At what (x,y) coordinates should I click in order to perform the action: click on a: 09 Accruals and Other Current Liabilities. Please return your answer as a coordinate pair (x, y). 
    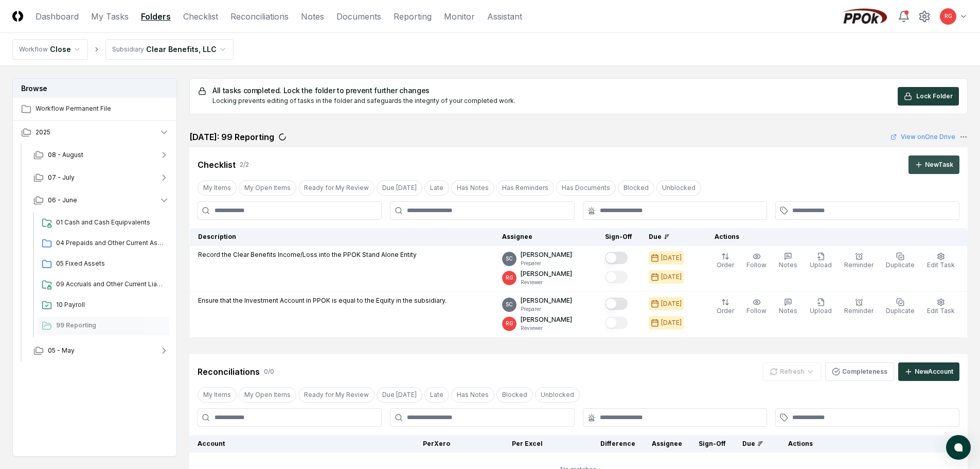
    Looking at the image, I should click on (103, 284).